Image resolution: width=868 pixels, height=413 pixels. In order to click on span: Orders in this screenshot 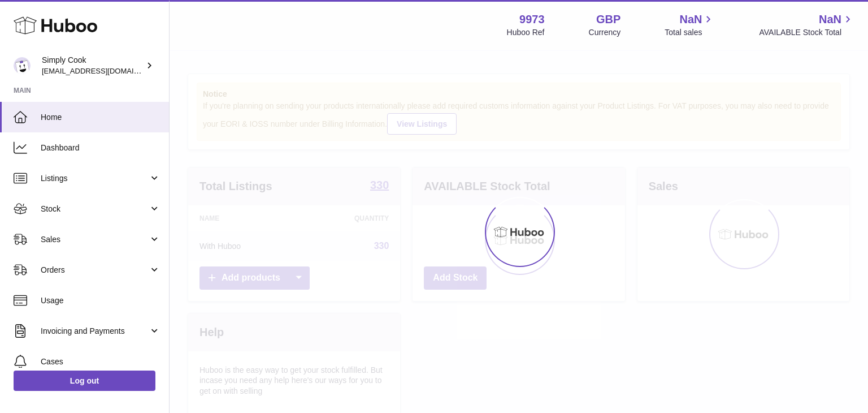, I will do `click(94, 270)`.